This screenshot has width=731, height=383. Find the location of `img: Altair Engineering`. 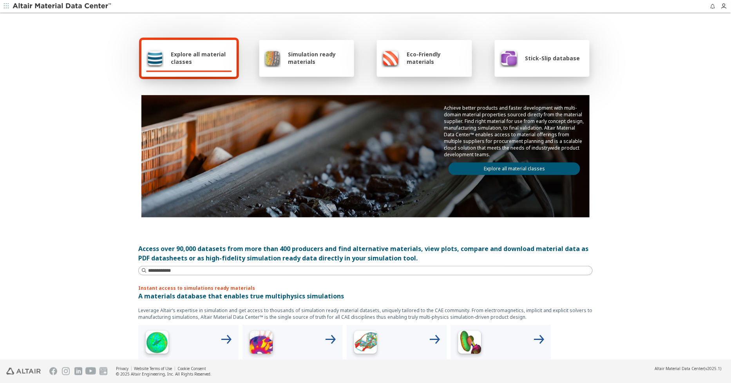

img: Altair Engineering is located at coordinates (24, 371).